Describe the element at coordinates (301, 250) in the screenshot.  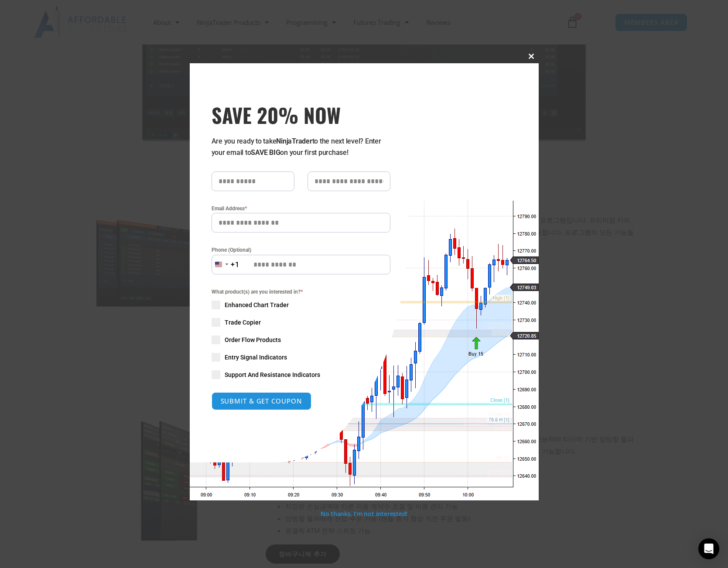
I see `label: Phone (Optional)` at that location.